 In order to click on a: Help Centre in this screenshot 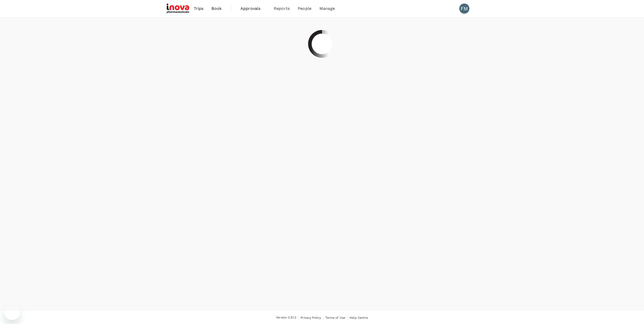, I will do `click(359, 318)`.